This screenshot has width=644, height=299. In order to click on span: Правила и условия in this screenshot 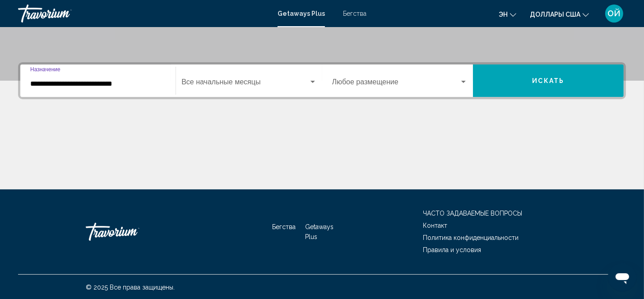, I will do `click(452, 250)`.